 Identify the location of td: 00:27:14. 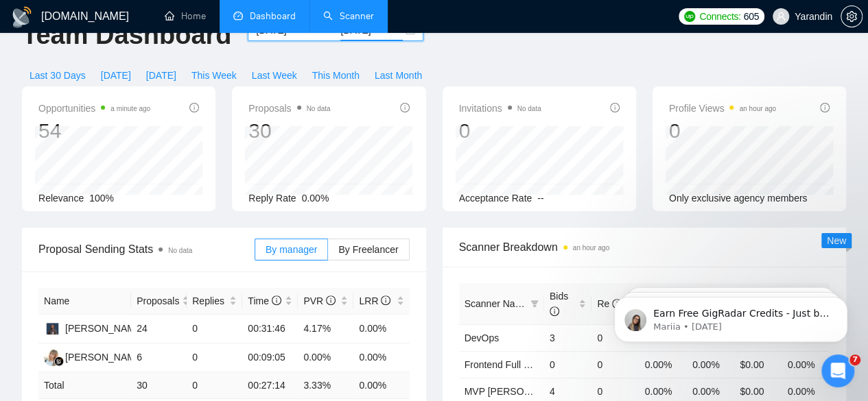
(269, 385).